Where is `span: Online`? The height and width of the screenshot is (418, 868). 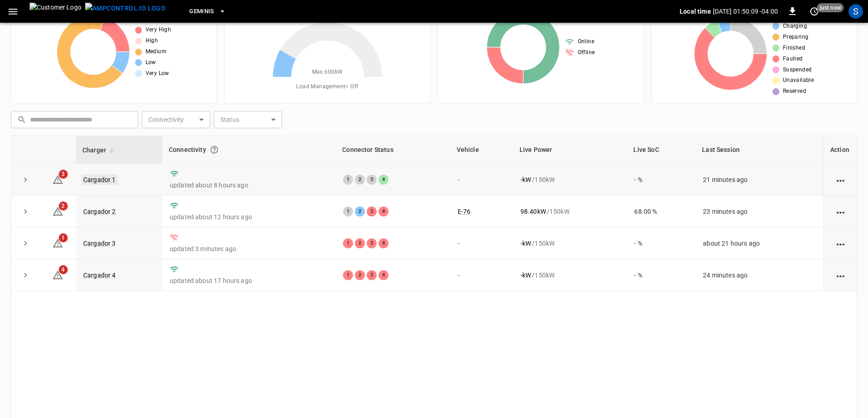 span: Online is located at coordinates (586, 42).